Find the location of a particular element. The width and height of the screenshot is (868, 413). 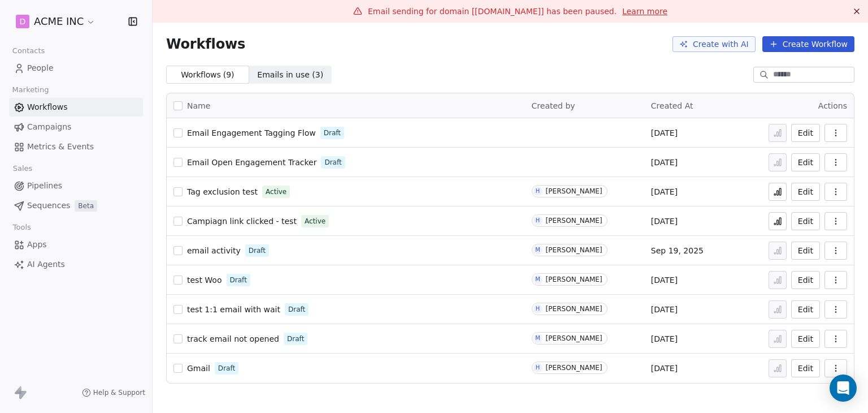

a: Workflows is located at coordinates (76, 107).